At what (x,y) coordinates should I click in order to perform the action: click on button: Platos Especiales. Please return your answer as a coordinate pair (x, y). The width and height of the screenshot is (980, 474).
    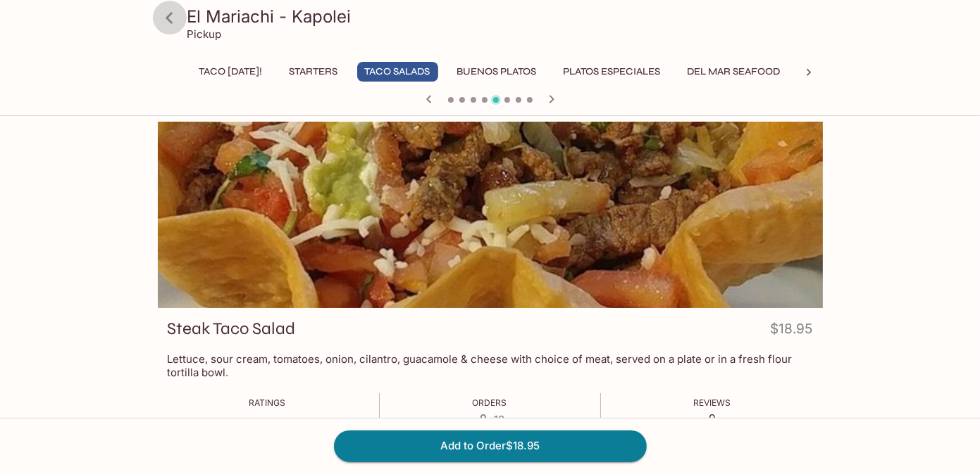
    Looking at the image, I should click on (612, 72).